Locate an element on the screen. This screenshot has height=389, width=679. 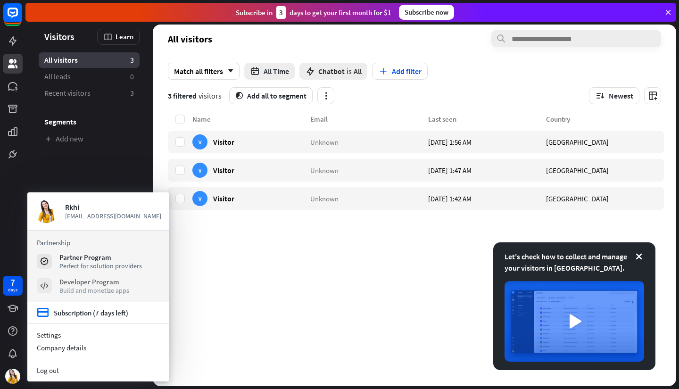
span: 3 filtered is located at coordinates (182, 96).